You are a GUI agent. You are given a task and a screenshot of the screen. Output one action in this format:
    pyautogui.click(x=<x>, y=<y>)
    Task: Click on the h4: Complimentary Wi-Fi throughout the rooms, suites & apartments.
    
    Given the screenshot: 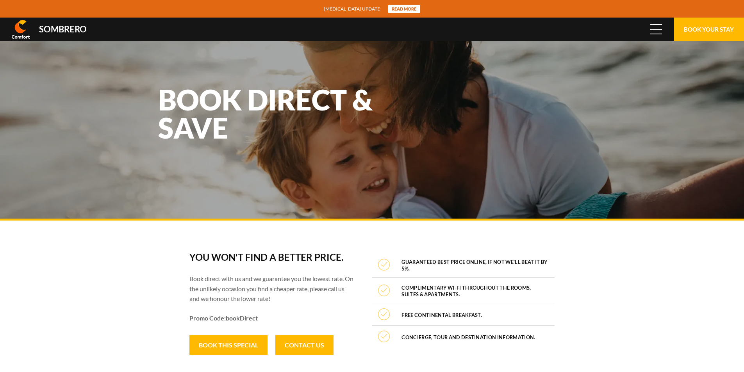 What is the action you would take?
    pyautogui.click(x=475, y=291)
    